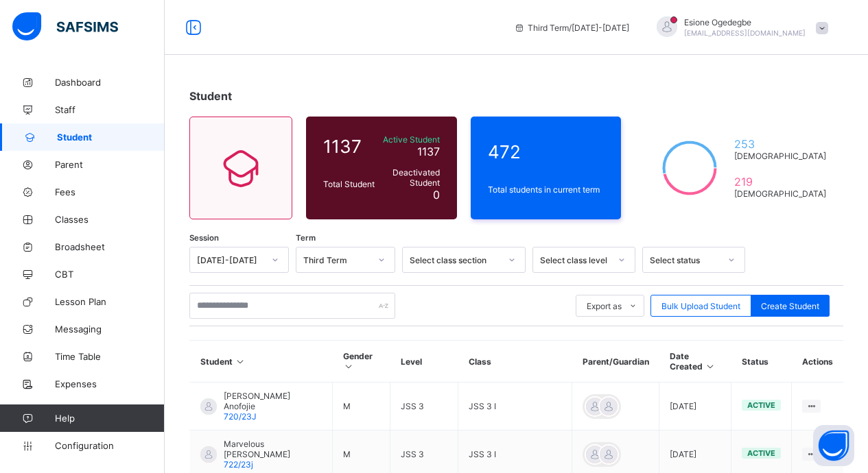 This screenshot has width=868, height=473. I want to click on span: session/term information, so click(572, 28).